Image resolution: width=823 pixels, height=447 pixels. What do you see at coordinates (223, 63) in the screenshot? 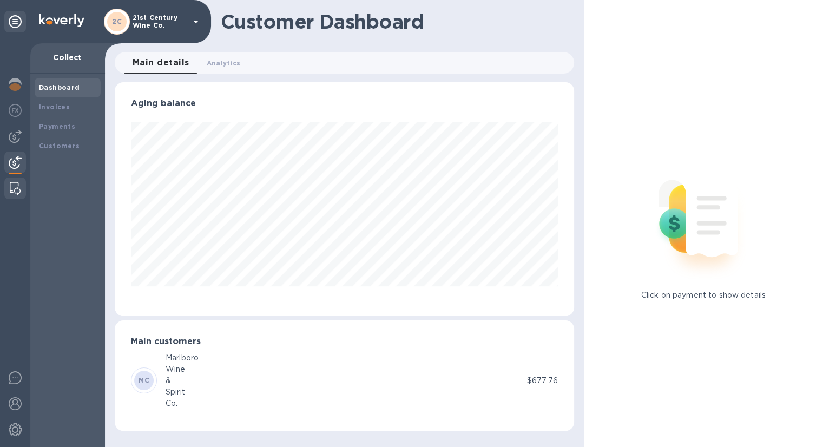
I see `span: Analytics` at bounding box center [223, 63].